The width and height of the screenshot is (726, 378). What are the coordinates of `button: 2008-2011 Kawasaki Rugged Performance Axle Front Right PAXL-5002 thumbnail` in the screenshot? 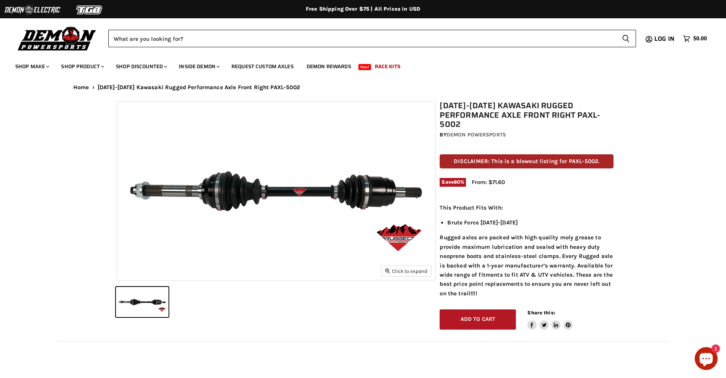 It's located at (142, 302).